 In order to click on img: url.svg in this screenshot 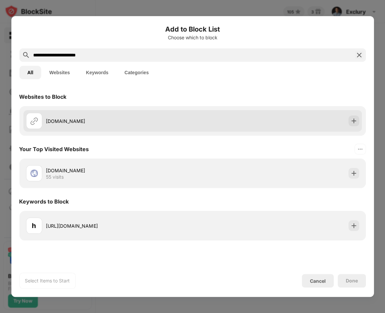, I will do `click(34, 121)`.